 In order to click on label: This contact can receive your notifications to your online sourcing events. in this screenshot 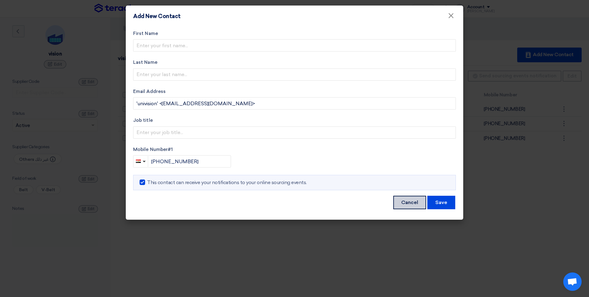, I will do `click(223, 183)`.